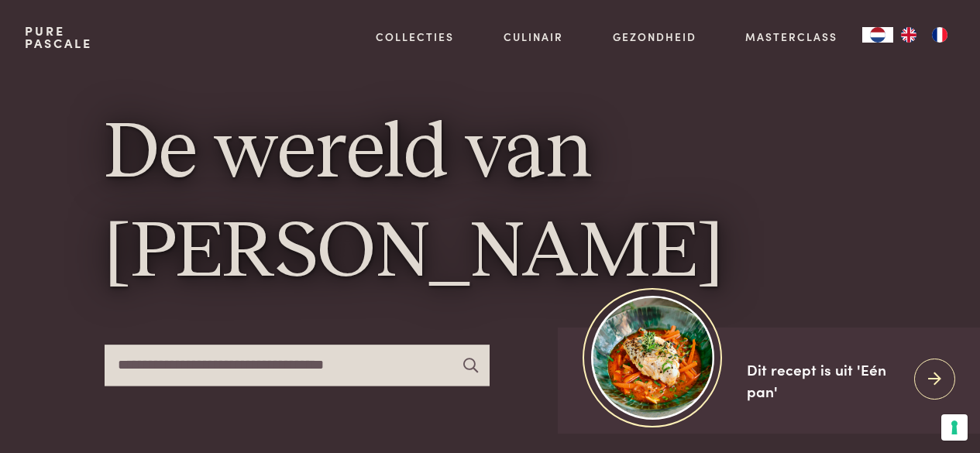  Describe the element at coordinates (824, 380) in the screenshot. I see `div: Dit recept is uit 'Eén pan'` at that location.